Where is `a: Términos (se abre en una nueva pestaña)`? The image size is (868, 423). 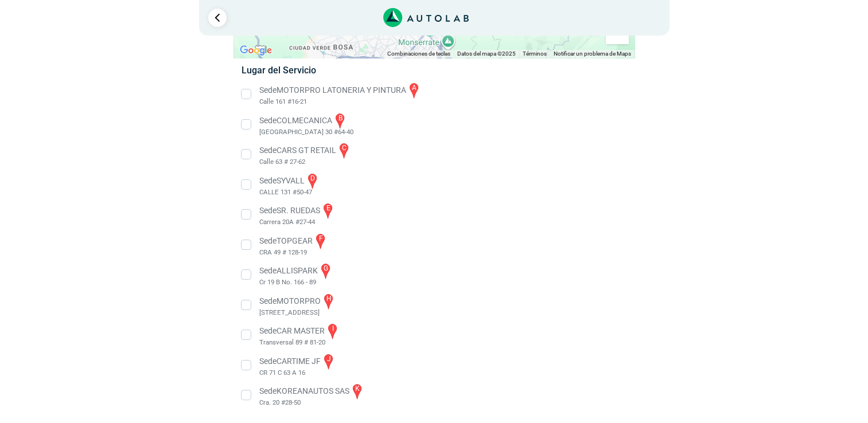
a: Términos (se abre en una nueva pestaña) is located at coordinates (535, 53).